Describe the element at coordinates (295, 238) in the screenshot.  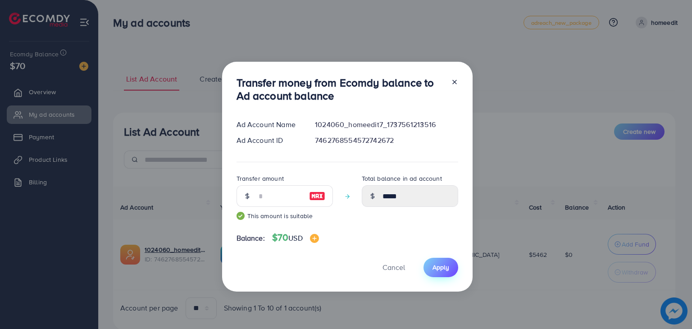
I see `span: USD` at that location.